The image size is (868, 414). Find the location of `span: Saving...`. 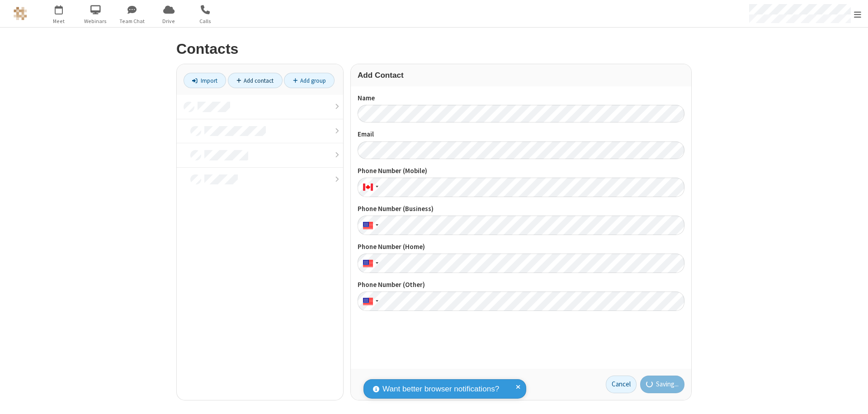

span: Saving... is located at coordinates (667, 384).